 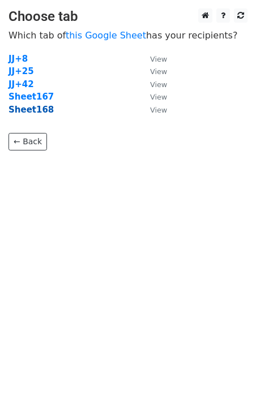 I want to click on strong: JJ+25, so click(x=21, y=71).